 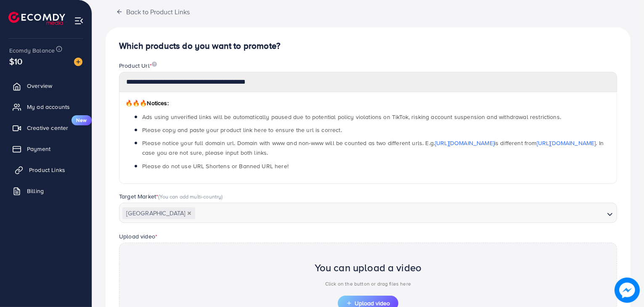 What do you see at coordinates (171, 196) in the screenshot?
I see `label: Target Market` at bounding box center [171, 196].